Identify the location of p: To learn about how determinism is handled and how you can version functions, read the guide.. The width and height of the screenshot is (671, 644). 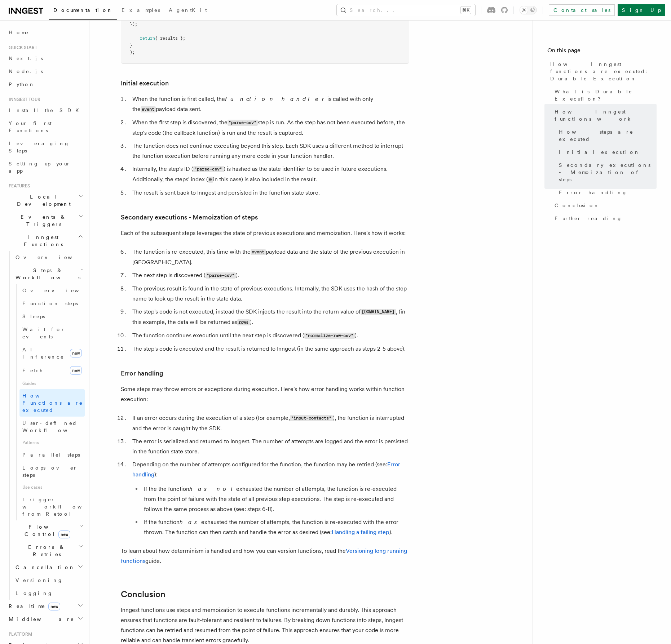
(264, 556).